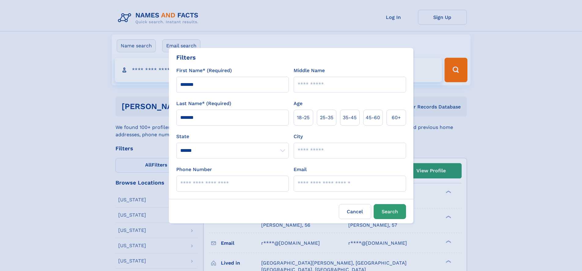  Describe the element at coordinates (373, 118) in the screenshot. I see `span: 45‑60` at that location.